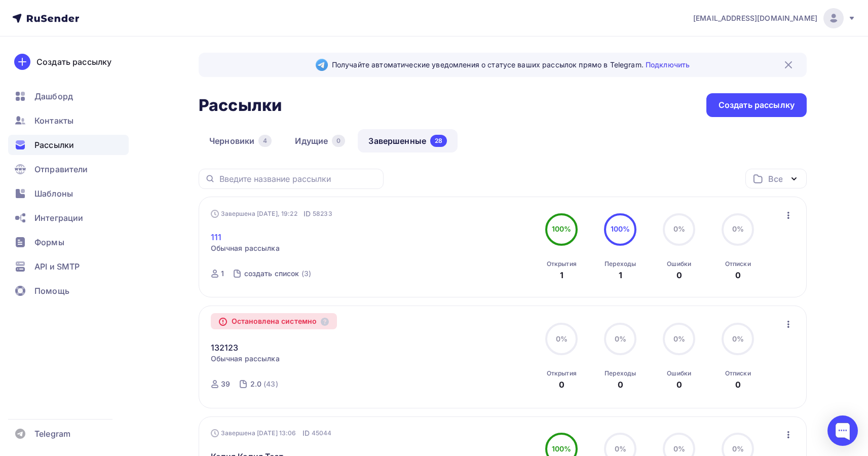 This screenshot has width=868, height=456. I want to click on span: Отправители, so click(61, 169).